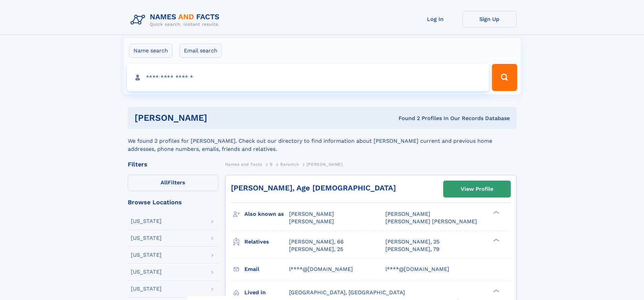 The height and width of the screenshot is (300, 644). What do you see at coordinates (173, 202) in the screenshot?
I see `div: Browse Locations` at bounding box center [173, 202].